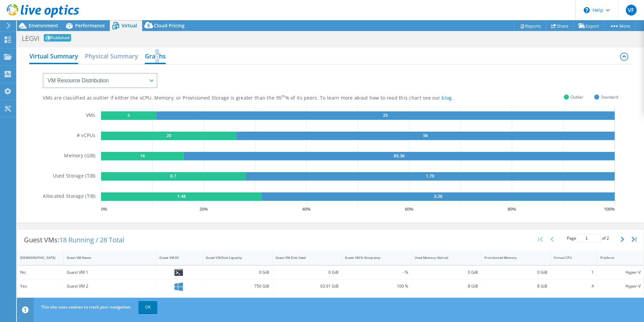  Describe the element at coordinates (569, 257) in the screenshot. I see `div: Virtual CPU` at that location.